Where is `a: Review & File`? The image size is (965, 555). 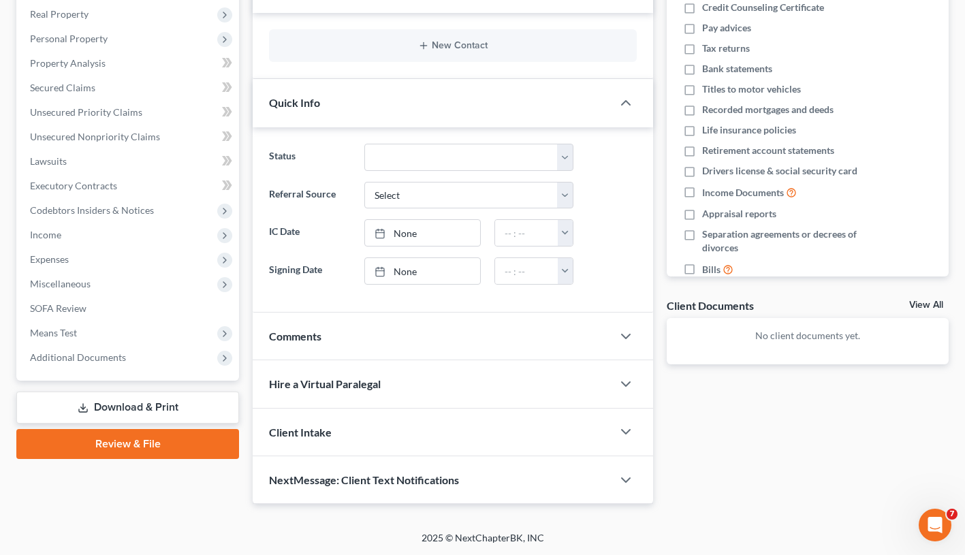
a: Review & File is located at coordinates (127, 444).